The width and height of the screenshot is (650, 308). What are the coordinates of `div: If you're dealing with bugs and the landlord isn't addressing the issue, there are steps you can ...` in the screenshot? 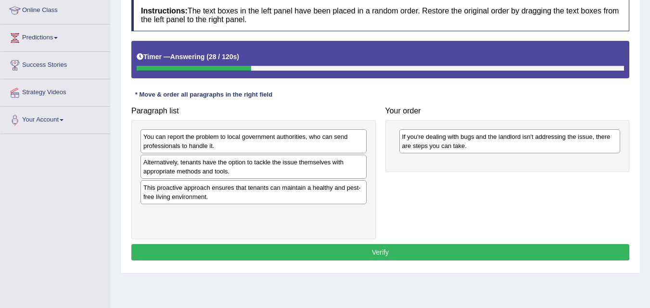 It's located at (510, 141).